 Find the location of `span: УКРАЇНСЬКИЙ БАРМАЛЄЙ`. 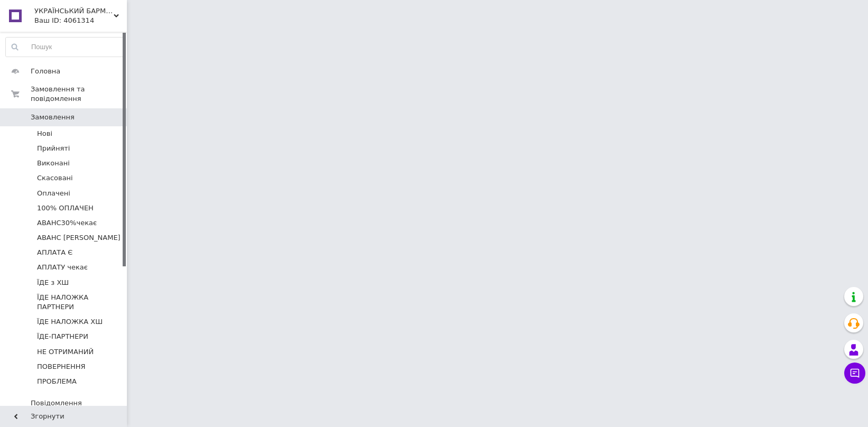

span: УКРАЇНСЬКИЙ БАРМАЛЄЙ is located at coordinates (74, 11).